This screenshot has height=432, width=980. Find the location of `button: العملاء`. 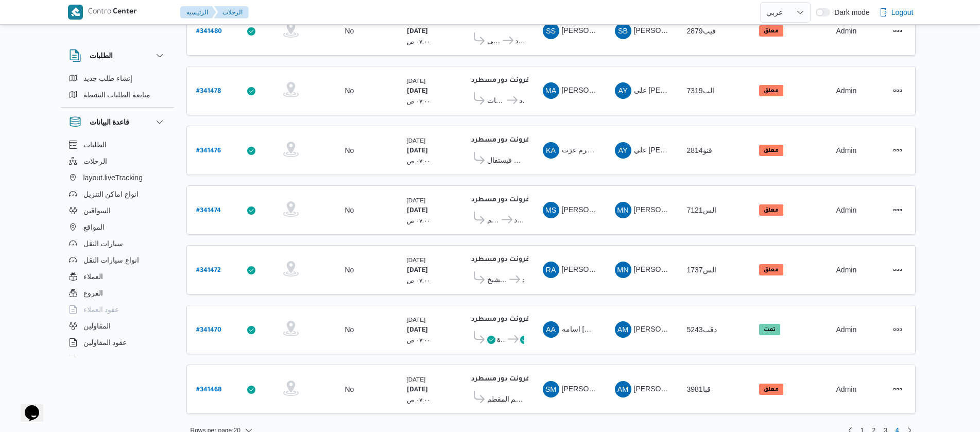

button: العملاء is located at coordinates (117, 277).